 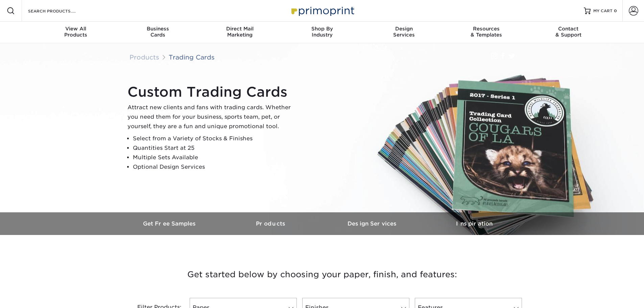 I want to click on span: Design, so click(x=404, y=28).